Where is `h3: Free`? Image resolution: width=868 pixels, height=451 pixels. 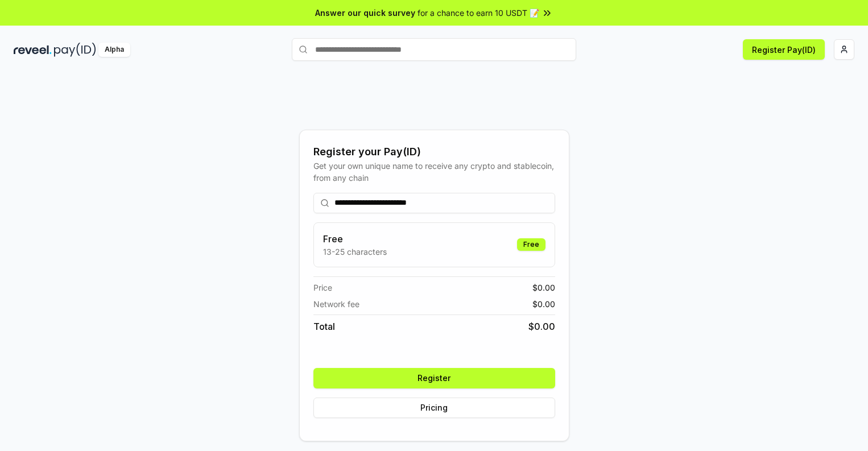
h3: Free is located at coordinates (355, 239).